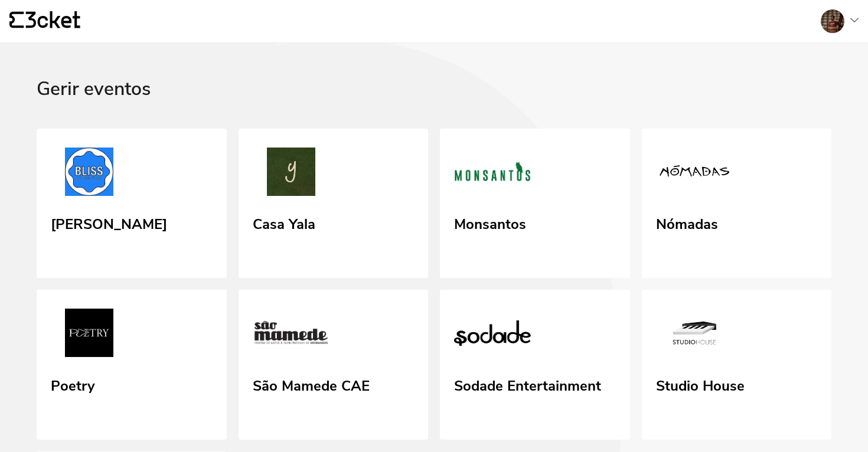 This screenshot has height=452, width=868. Describe the element at coordinates (695, 335) in the screenshot. I see `img: Studio House` at that location.